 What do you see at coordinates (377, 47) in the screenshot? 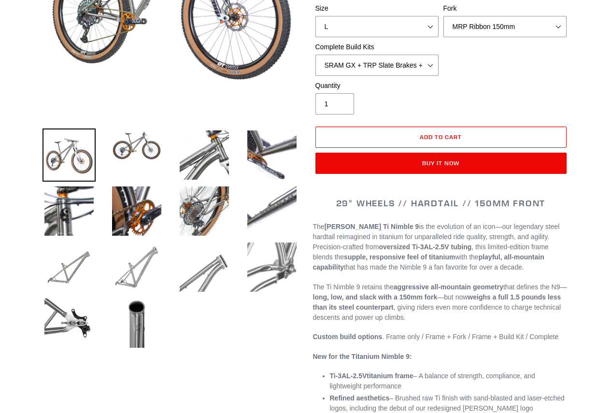
I see `label: Complete Build Kits` at bounding box center [377, 47].